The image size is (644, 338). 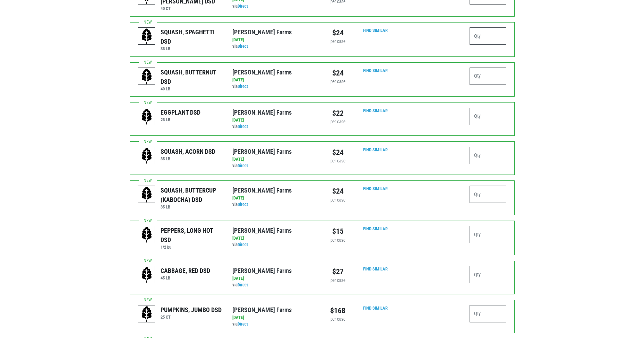 What do you see at coordinates (191, 235) in the screenshot?
I see `div: PEPPERS, LONG HOT DSD` at bounding box center [191, 235].